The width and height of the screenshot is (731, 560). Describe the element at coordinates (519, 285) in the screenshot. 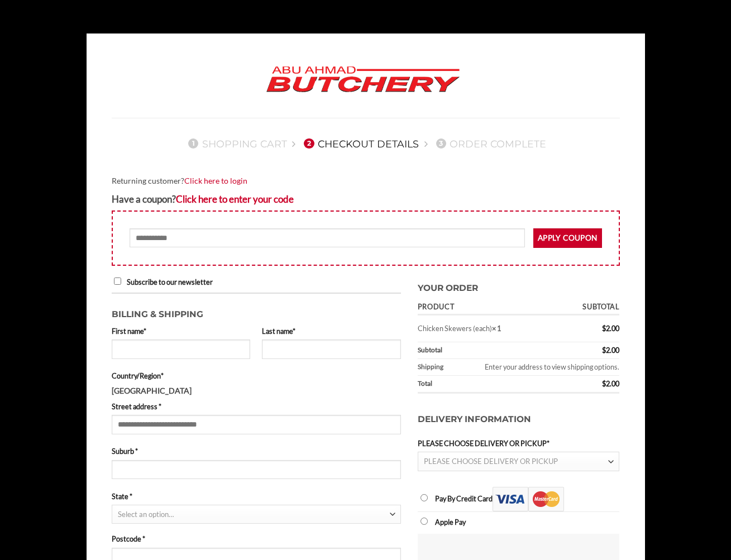

I see `h3: Your order` at that location.